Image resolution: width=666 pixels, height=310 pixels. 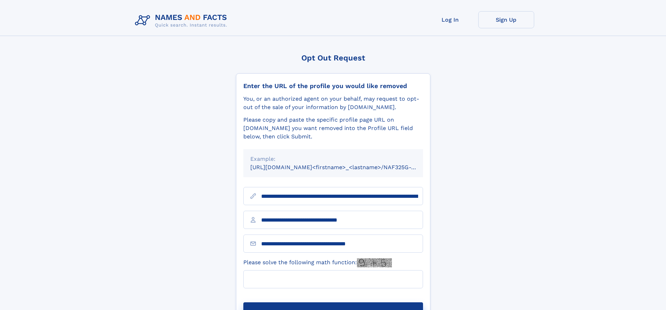 What do you see at coordinates (183, 21) in the screenshot?
I see `img: Logo Names and Facts` at bounding box center [183, 21].